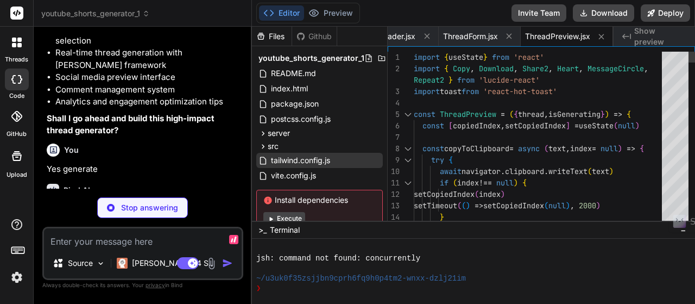 This screenshot has height=304, width=695. Describe the element at coordinates (451, 91) in the screenshot. I see `span: toast` at that location.